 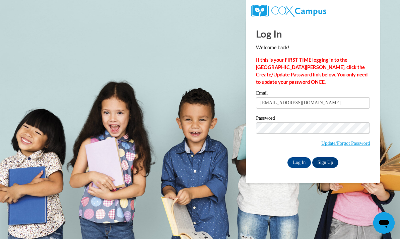 What do you see at coordinates (313, 48) in the screenshot?
I see `p: Welcome back!` at bounding box center [313, 48].